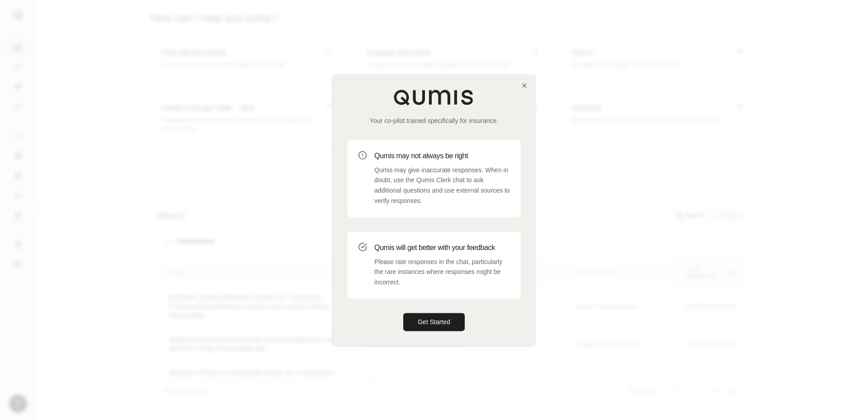 This screenshot has width=868, height=420. I want to click on p: Qumis may give inaccurate responses. When in doubt, use the Qumis Clerk chat to ask additional qu..., so click(442, 185).